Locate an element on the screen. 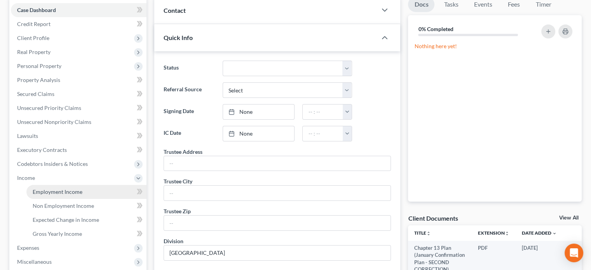 This screenshot has height=270, width=591. span: Non Employment Income is located at coordinates (63, 206).